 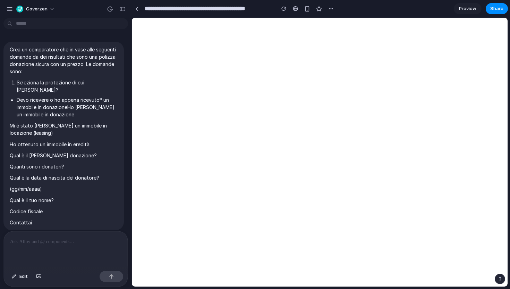 I want to click on p: Contattai, so click(x=63, y=222).